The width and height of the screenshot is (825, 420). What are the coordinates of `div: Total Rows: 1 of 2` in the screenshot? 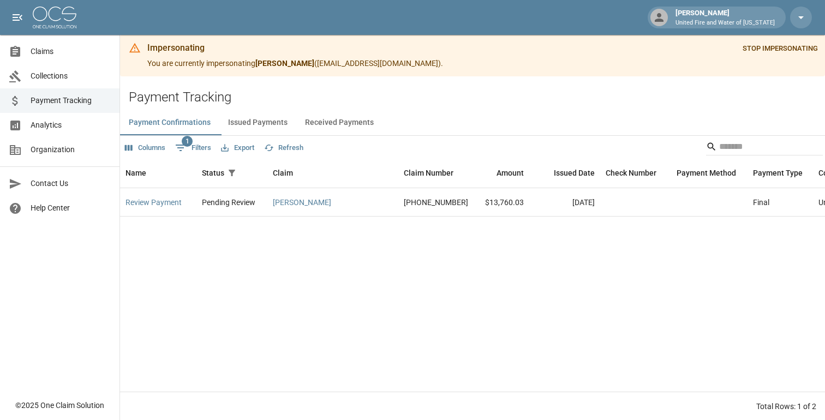 It's located at (786, 406).